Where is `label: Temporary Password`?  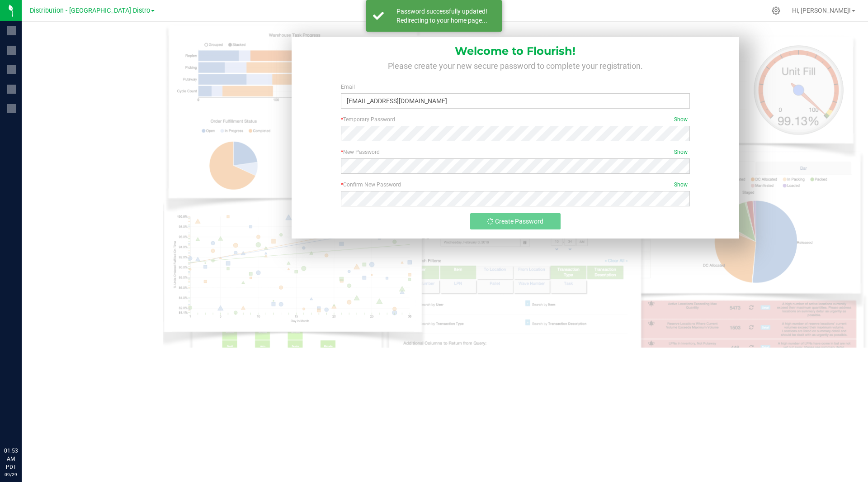
label: Temporary Password is located at coordinates (515, 120).